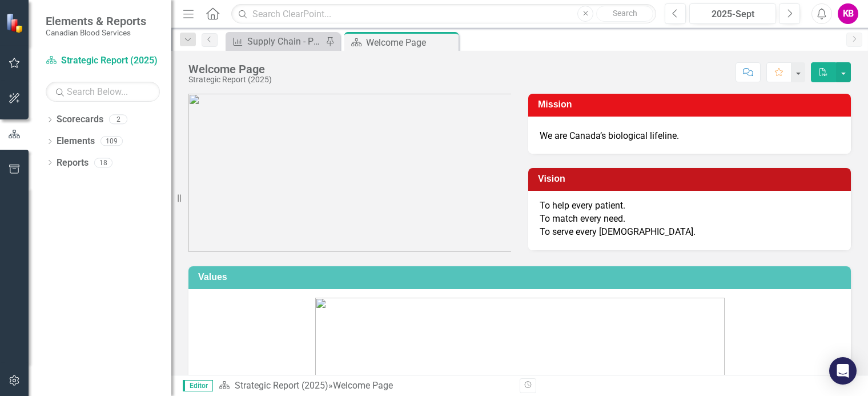 The image size is (868, 396). I want to click on h3: Mission, so click(691, 105).